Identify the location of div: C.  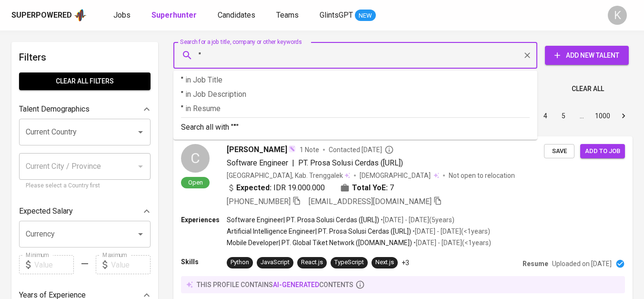
(196, 158).